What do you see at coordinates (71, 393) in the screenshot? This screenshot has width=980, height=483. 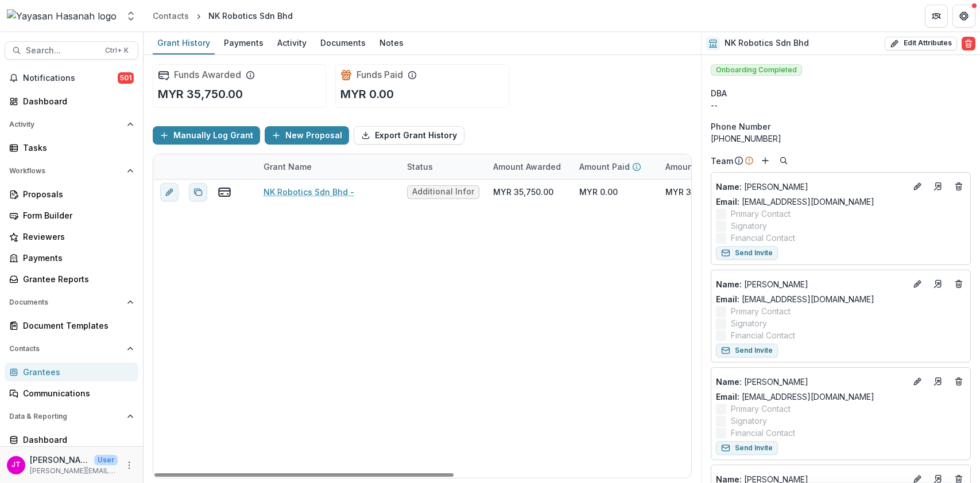 I see `a: Communications` at bounding box center [71, 393].